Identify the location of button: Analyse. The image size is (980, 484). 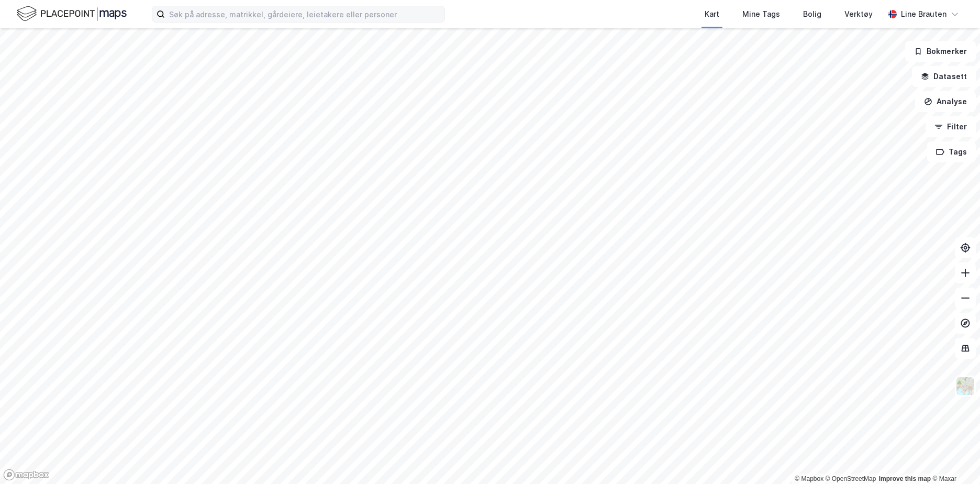
(946, 102).